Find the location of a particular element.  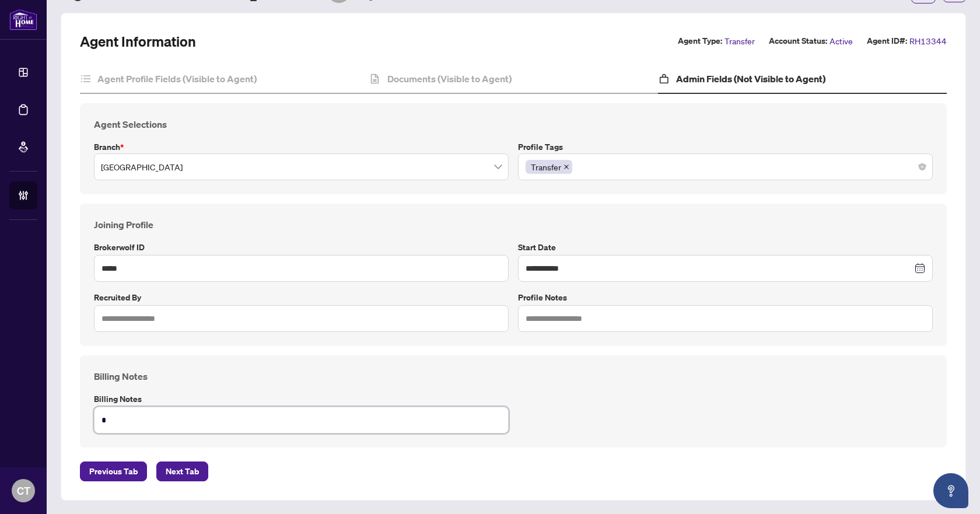

h4: Joining Profile is located at coordinates (513, 225).